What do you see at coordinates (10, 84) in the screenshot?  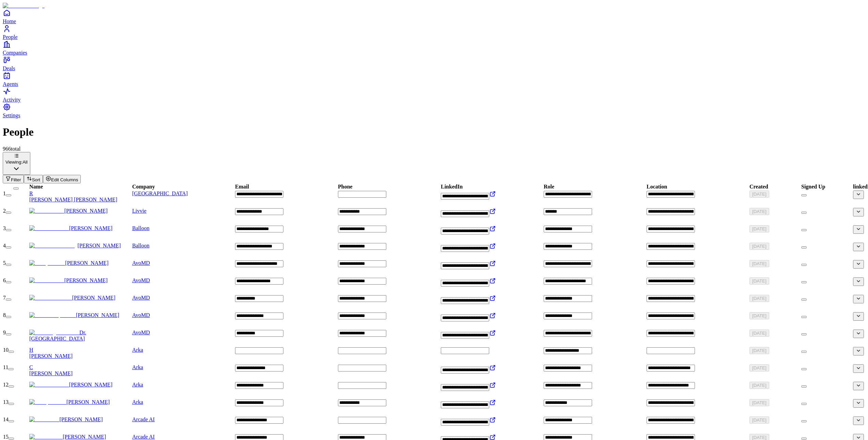 I see `span: Agents` at bounding box center [10, 84].